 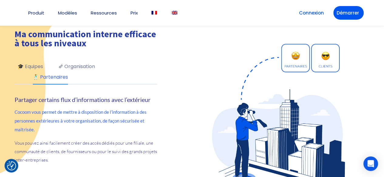 I want to click on span: Cocoom vous permet de mettre à disposition de l’information à des personnes extérieures à votre o..., so click(x=80, y=121).